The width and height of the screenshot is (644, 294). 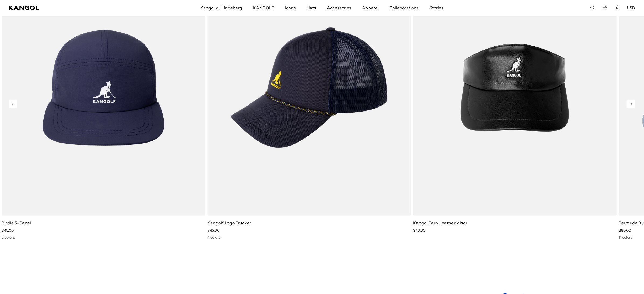 What do you see at coordinates (625, 230) in the screenshot?
I see `span: $80.00` at bounding box center [625, 230].